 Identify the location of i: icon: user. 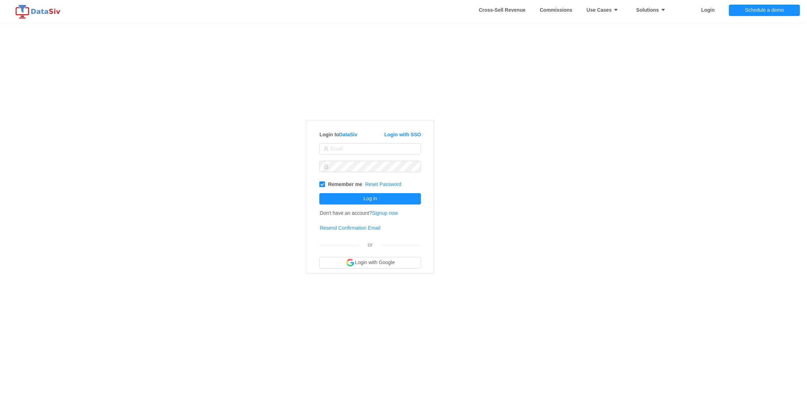
(326, 149).